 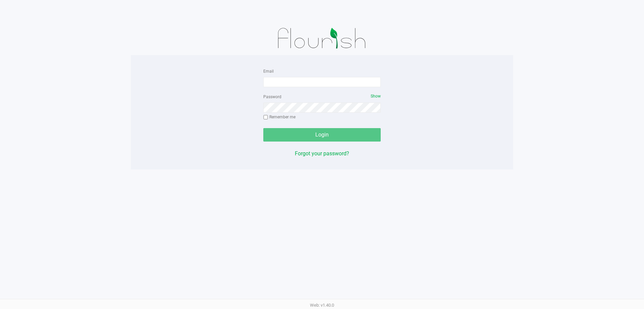 I want to click on button: Forgot your password?, so click(x=322, y=154).